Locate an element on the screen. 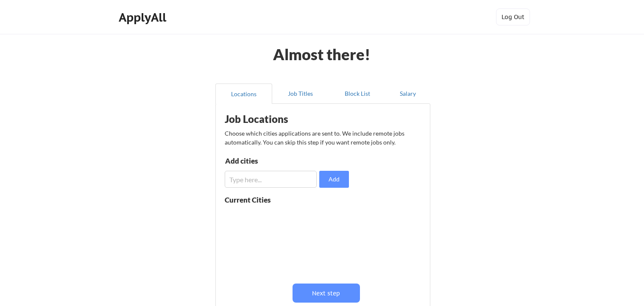 This screenshot has width=644, height=306. button: Job Titles is located at coordinates (300, 94).